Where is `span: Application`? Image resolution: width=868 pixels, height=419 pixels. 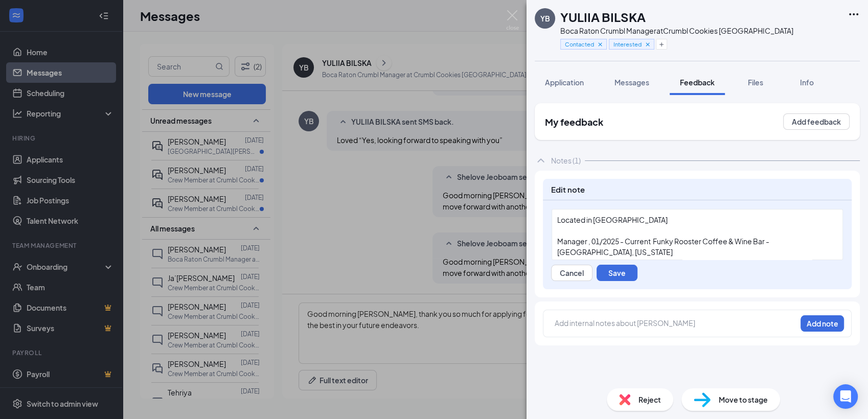 span: Application is located at coordinates (565, 82).